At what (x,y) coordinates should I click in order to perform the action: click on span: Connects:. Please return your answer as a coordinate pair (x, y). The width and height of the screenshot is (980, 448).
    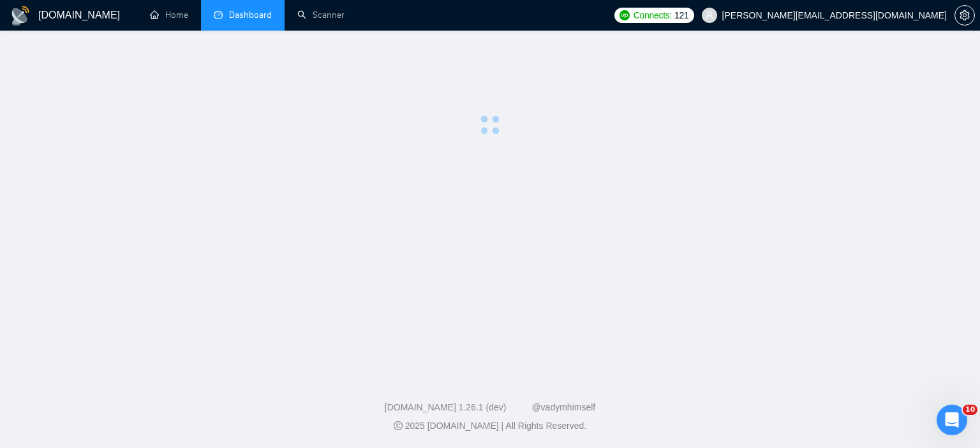
    Looking at the image, I should click on (652, 16).